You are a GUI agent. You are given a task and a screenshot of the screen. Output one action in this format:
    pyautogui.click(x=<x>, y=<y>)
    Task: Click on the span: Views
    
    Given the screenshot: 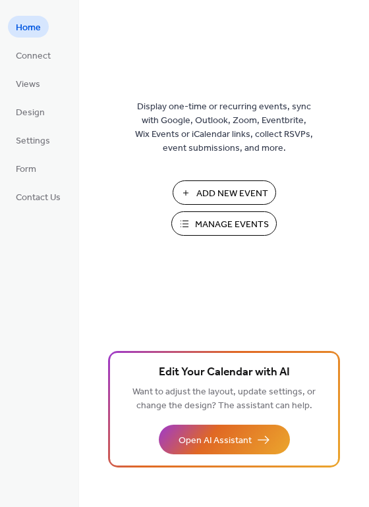 What is the action you would take?
    pyautogui.click(x=28, y=84)
    